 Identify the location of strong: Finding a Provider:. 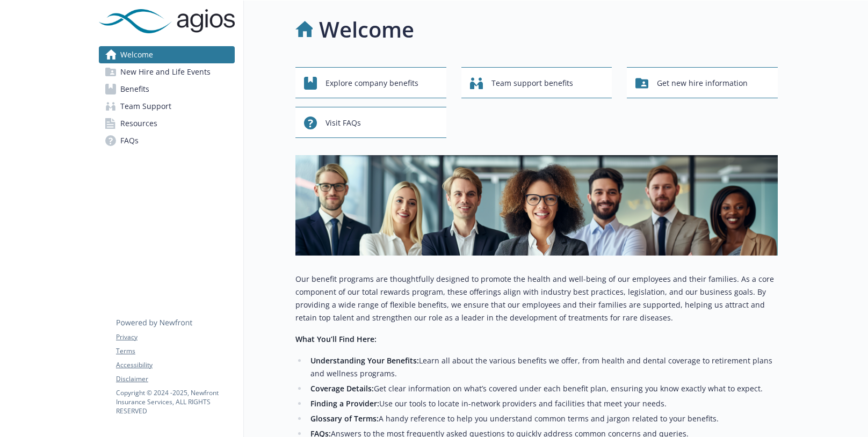
(345, 403).